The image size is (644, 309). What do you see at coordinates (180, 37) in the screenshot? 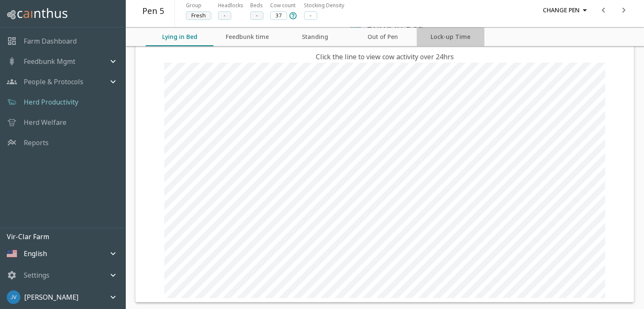
I see `button: Lying in Bed` at bounding box center [180, 37].